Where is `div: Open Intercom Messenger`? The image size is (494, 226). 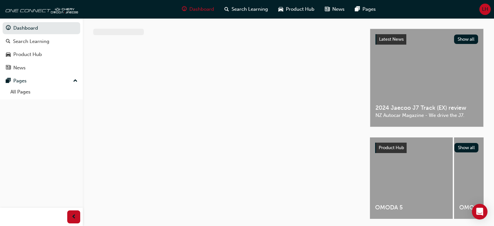
div: Open Intercom Messenger is located at coordinates (480, 211).